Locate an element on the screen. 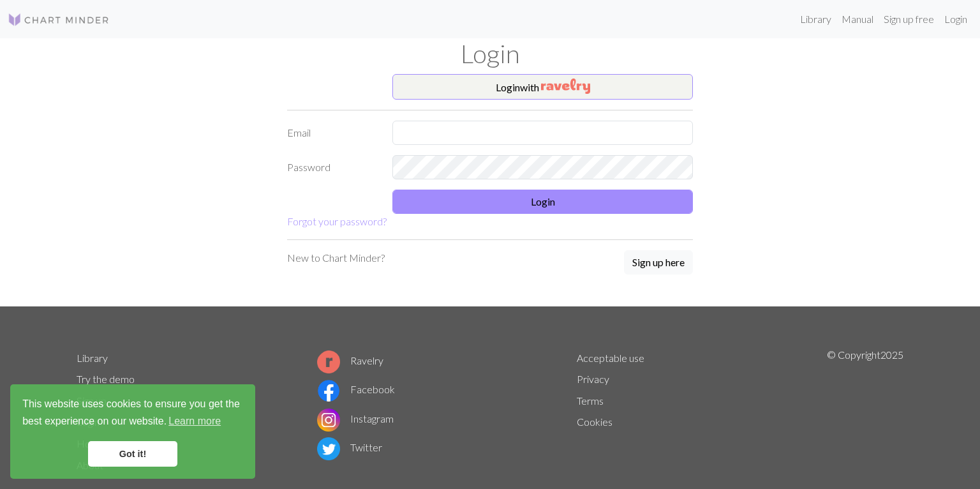  a: Instagram is located at coordinates (355, 418).